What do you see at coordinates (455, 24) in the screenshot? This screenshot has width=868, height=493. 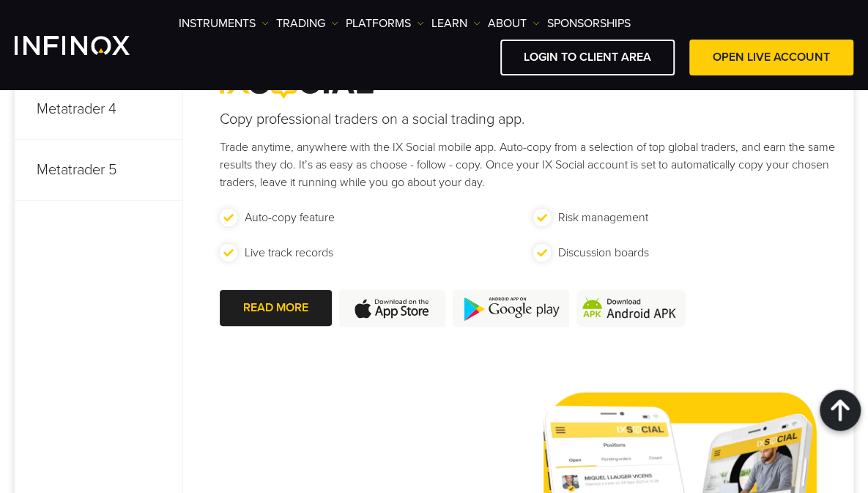 I see `a: Learn` at bounding box center [455, 24].